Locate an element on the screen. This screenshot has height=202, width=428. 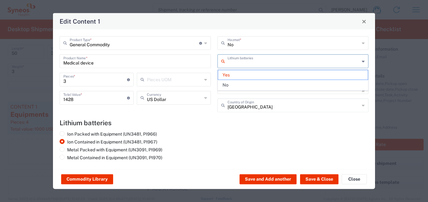
h4: Edit Content 1 is located at coordinates (80, 21).